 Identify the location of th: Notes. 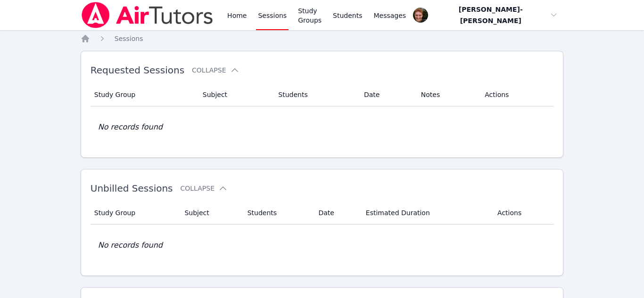
(447, 94).